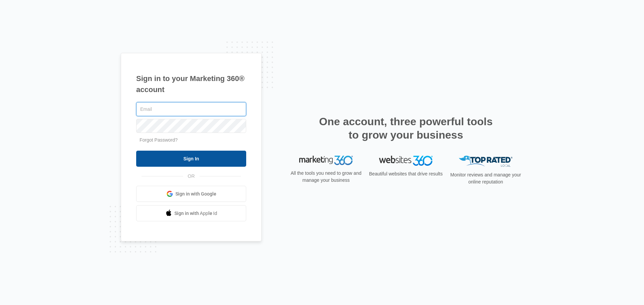  Describe the element at coordinates (191, 84) in the screenshot. I see `h1: Sign in to your Marketing 360® account` at that location.